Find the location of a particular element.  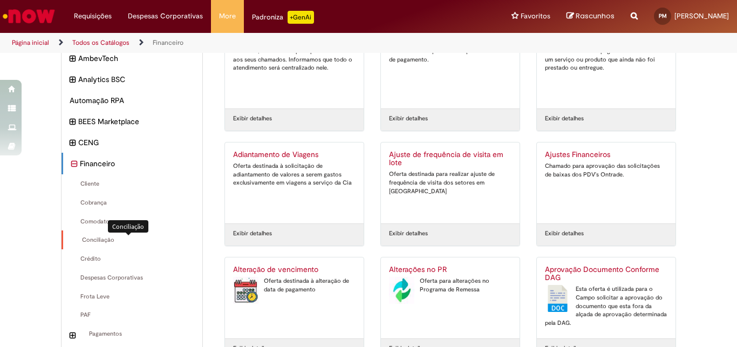

span: Conciliação is located at coordinates (133, 240).